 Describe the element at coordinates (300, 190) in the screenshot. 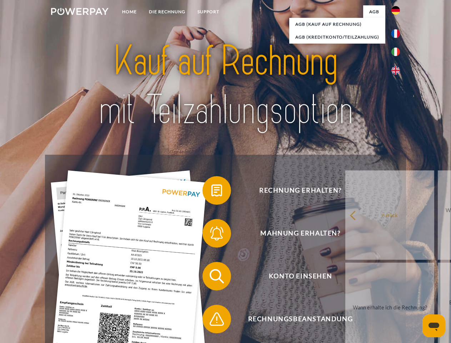

I see `span: Rechnung erhalten?` at that location.